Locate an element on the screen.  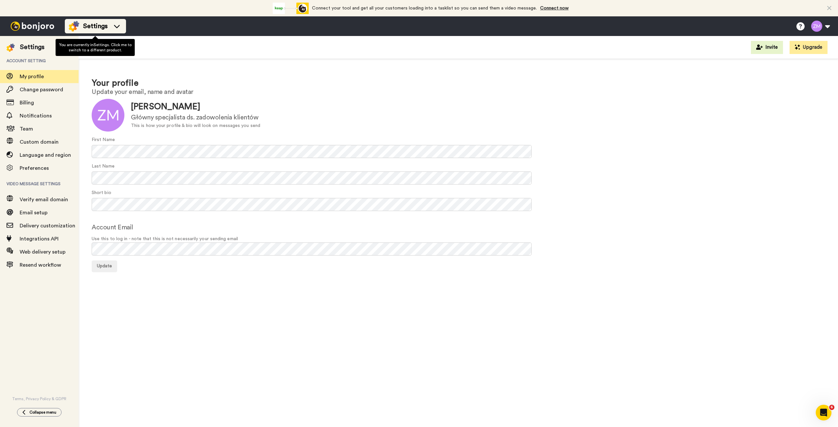
span: Resend workflow is located at coordinates (40, 265).